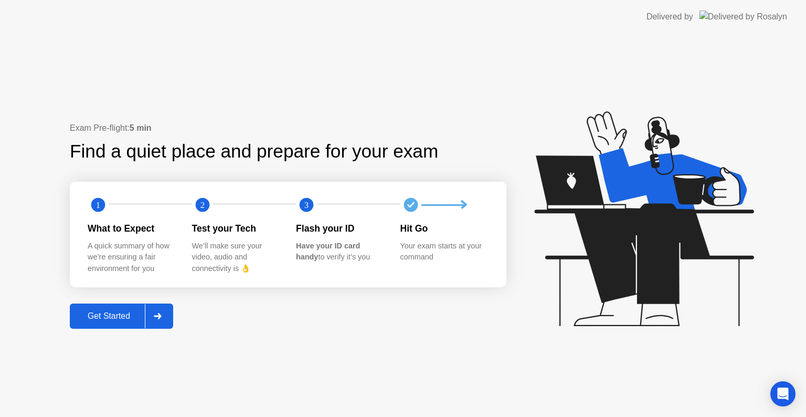 The height and width of the screenshot is (417, 806). I want to click on text: 1, so click(98, 205).